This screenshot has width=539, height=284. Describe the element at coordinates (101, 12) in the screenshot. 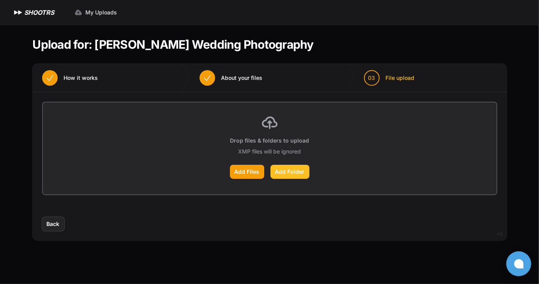

I see `span: My Uploads` at that location.